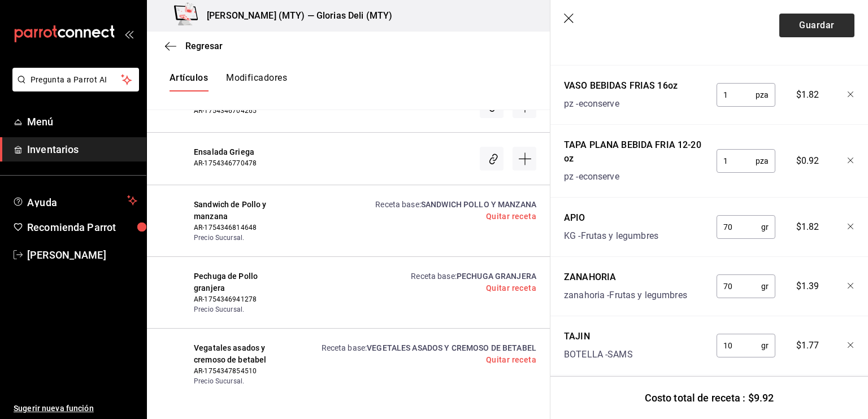 This screenshot has height=419, width=868. Describe the element at coordinates (479, 205) in the screenshot. I see `span: SANDWICH POLLO Y MANZANA` at that location.